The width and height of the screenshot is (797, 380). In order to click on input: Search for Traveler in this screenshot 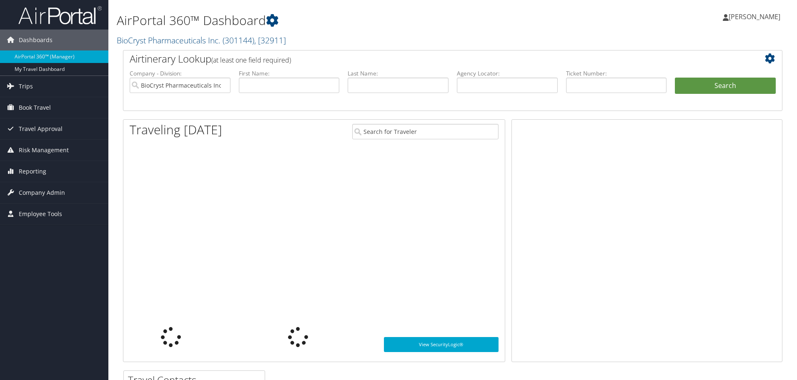, I will do `click(425, 131)`.